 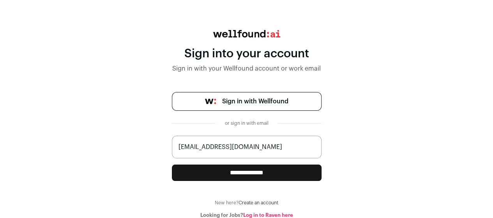 What do you see at coordinates (268, 215) in the screenshot?
I see `a: Log in to Raven here` at bounding box center [268, 215].